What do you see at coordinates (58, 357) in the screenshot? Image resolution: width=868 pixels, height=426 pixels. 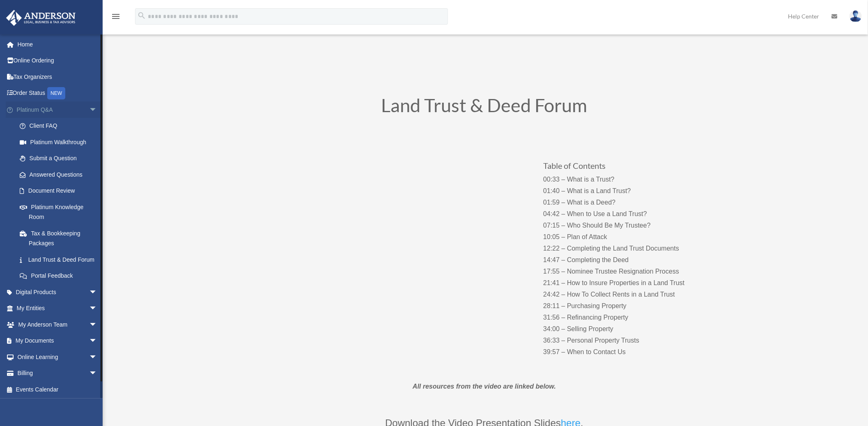 I see `a: Online Learningarrow_drop_down` at bounding box center [58, 357].